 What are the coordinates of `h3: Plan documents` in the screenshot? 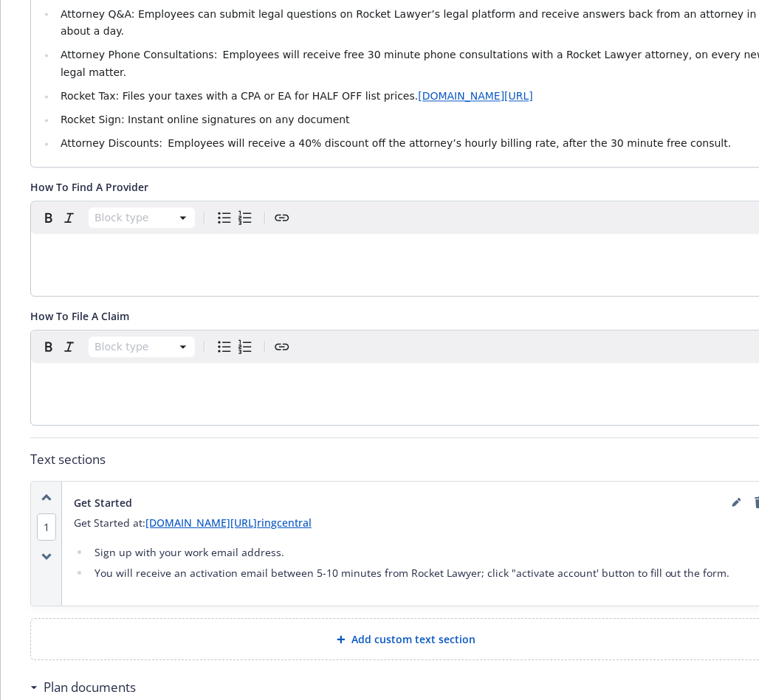 It's located at (89, 688).